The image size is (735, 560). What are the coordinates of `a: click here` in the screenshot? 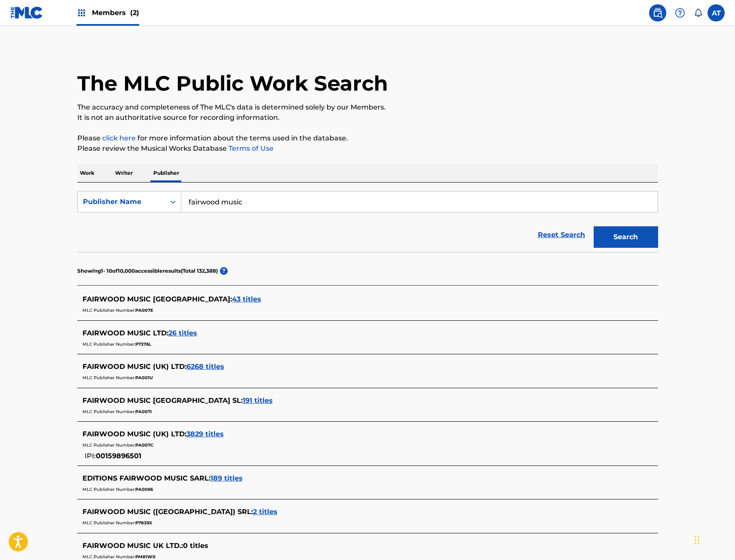 It's located at (119, 138).